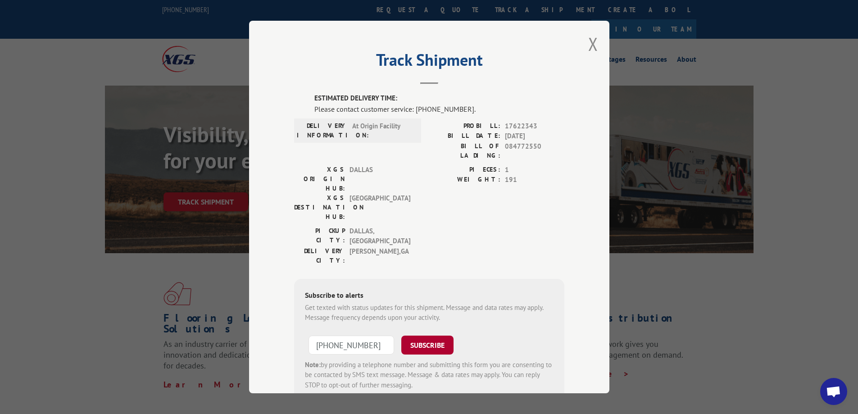 The image size is (858, 414). Describe the element at coordinates (380, 179) in the screenshot. I see `span: DALLAS` at that location.